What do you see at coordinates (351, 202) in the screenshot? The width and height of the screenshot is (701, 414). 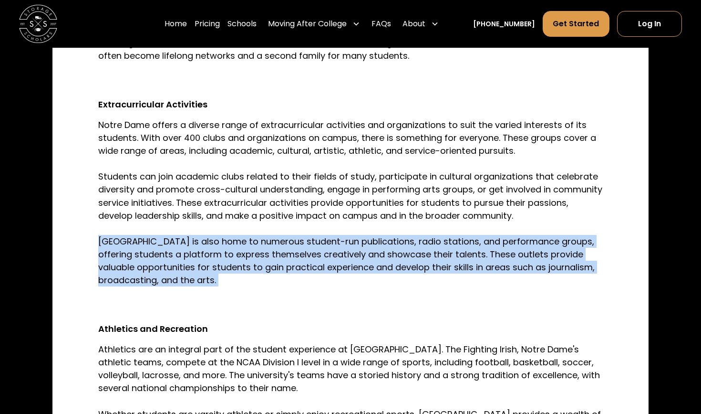 I see `p: Notre Dame offers a diverse range of extracurricular activities and organizations to suit the var...` at bounding box center [351, 202].